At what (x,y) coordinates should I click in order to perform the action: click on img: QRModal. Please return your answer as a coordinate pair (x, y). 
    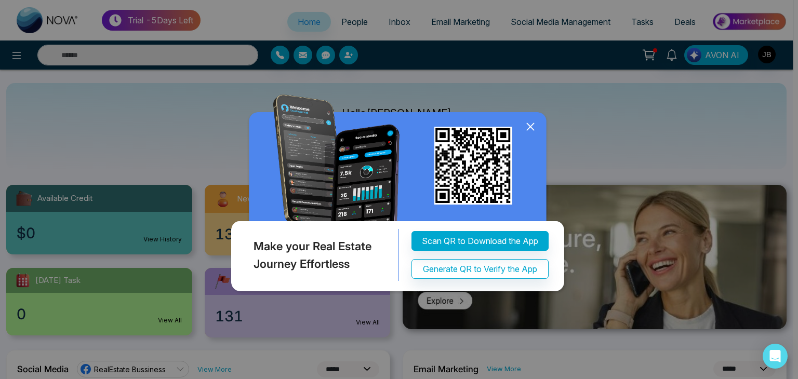
    Looking at the image, I should click on (399, 195).